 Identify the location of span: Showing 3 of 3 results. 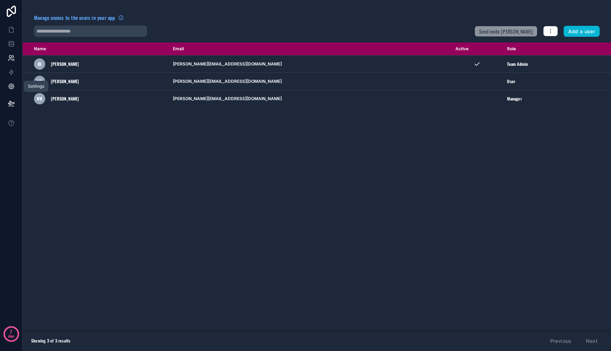
(51, 340).